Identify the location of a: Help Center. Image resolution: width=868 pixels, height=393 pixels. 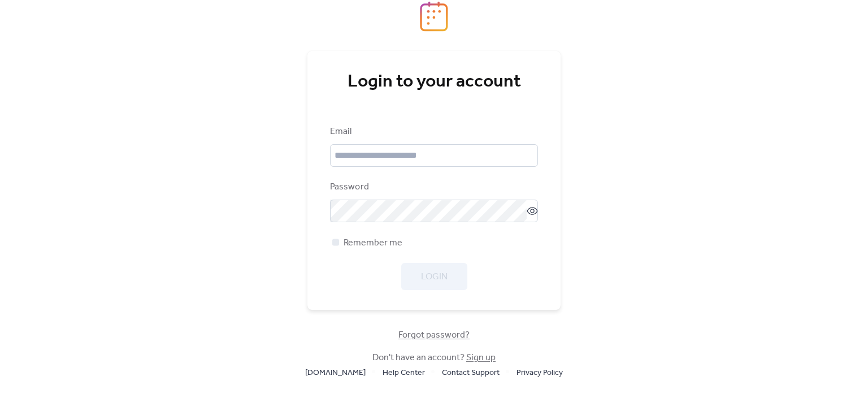
(403, 372).